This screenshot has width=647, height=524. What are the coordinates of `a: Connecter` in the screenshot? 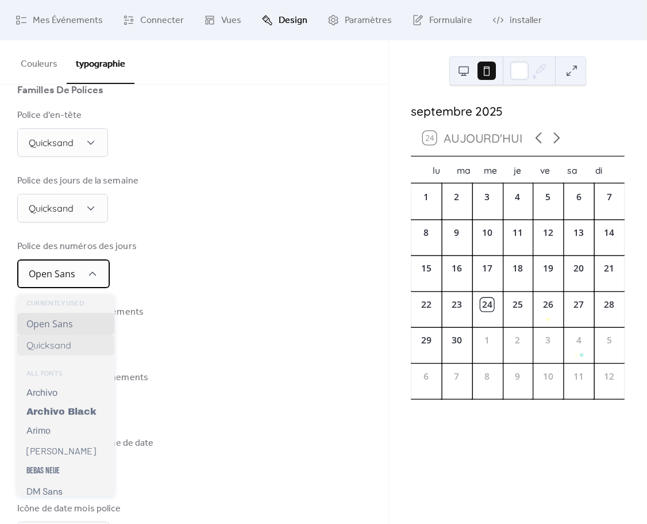 It's located at (153, 20).